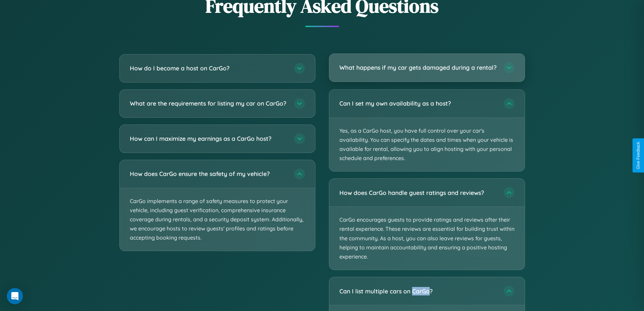 The height and width of the screenshot is (311, 644). Describe the element at coordinates (208, 103) in the screenshot. I see `h3: What are the requirements for listing my car on CarGo?` at that location.